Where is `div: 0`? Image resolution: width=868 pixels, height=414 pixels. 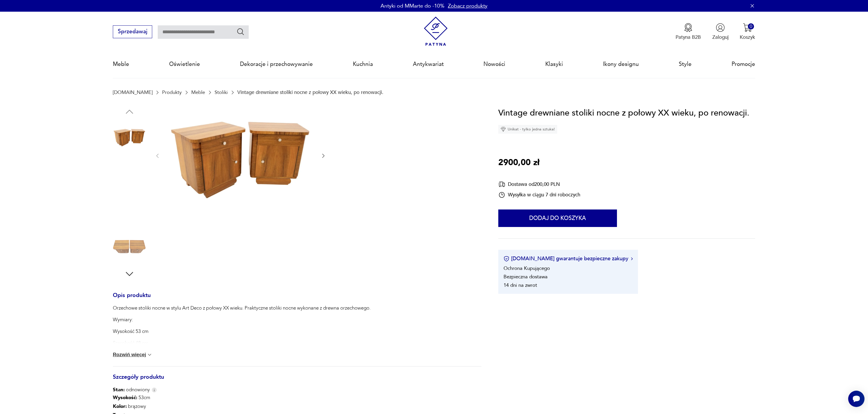
div: 0 is located at coordinates (750, 26).